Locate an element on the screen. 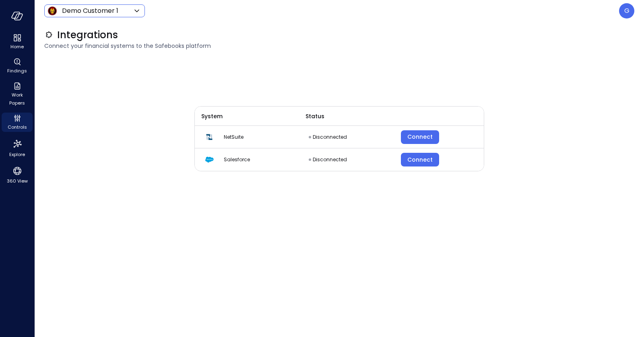 The image size is (644, 337). div: Guy is located at coordinates (627, 11).